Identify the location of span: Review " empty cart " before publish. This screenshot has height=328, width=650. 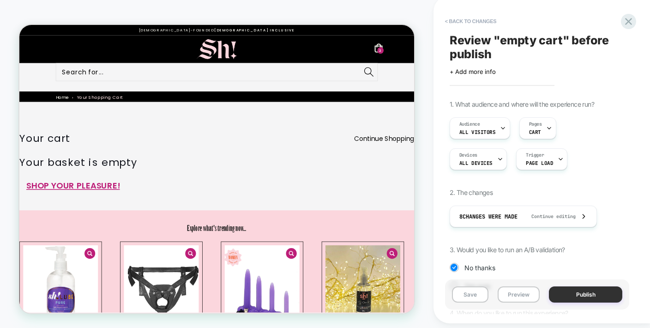
(537, 47).